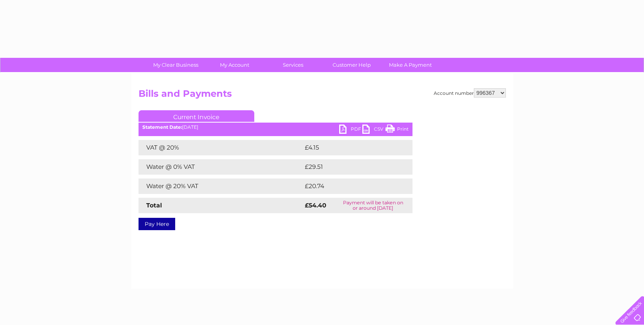 This screenshot has width=644, height=325. Describe the element at coordinates (374, 130) in the screenshot. I see `a: CSV` at that location.